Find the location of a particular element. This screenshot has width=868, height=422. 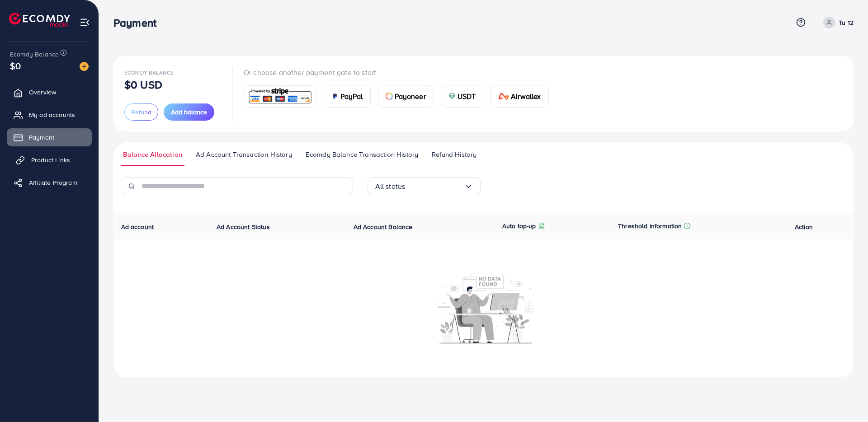

a: Overview is located at coordinates (50, 92).